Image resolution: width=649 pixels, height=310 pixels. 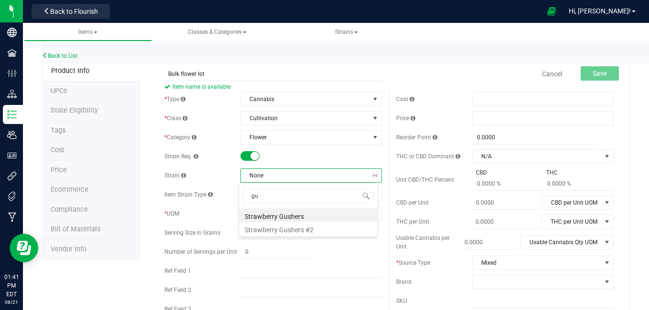 I want to click on span: Cannabis, so click(x=305, y=99).